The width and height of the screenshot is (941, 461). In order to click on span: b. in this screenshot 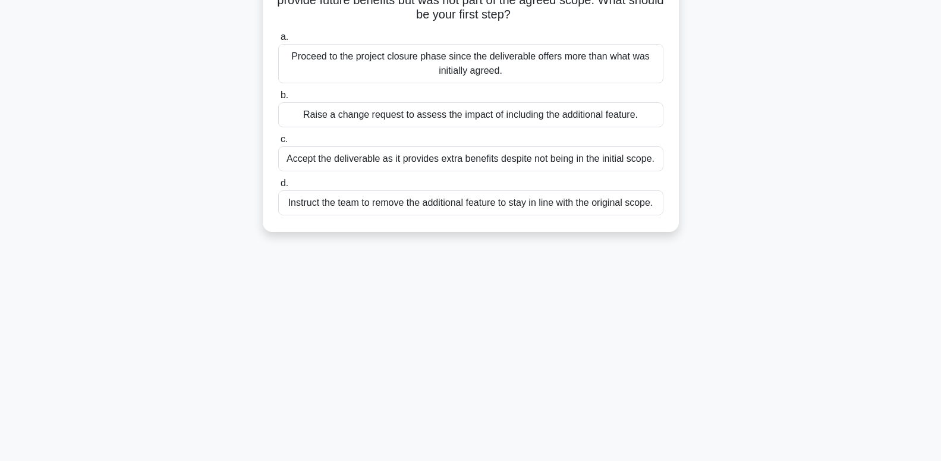, I will do `click(284, 95)`.